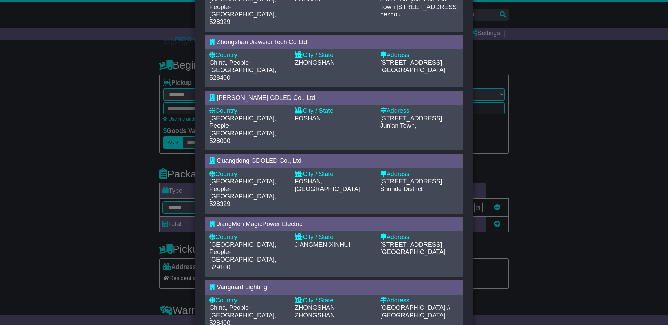  What do you see at coordinates (398, 126) in the screenshot?
I see `span: Jun'an Town,` at bounding box center [398, 126].